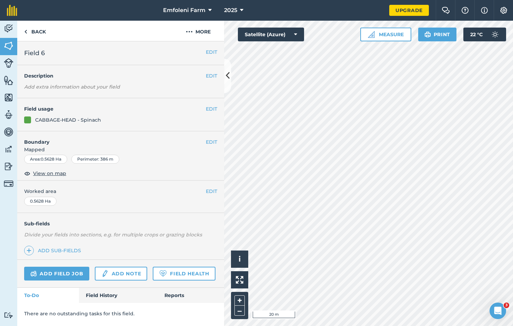 This screenshot has height=326, width=513. I want to click on span: 22 ° C, so click(477, 34).